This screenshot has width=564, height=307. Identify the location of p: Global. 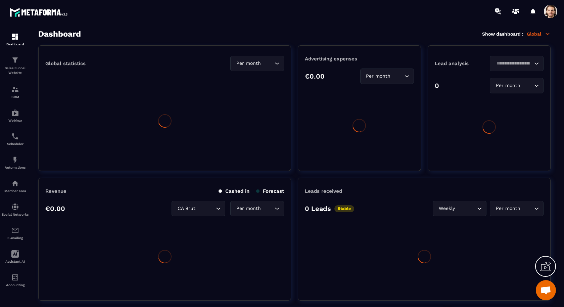
(538, 34).